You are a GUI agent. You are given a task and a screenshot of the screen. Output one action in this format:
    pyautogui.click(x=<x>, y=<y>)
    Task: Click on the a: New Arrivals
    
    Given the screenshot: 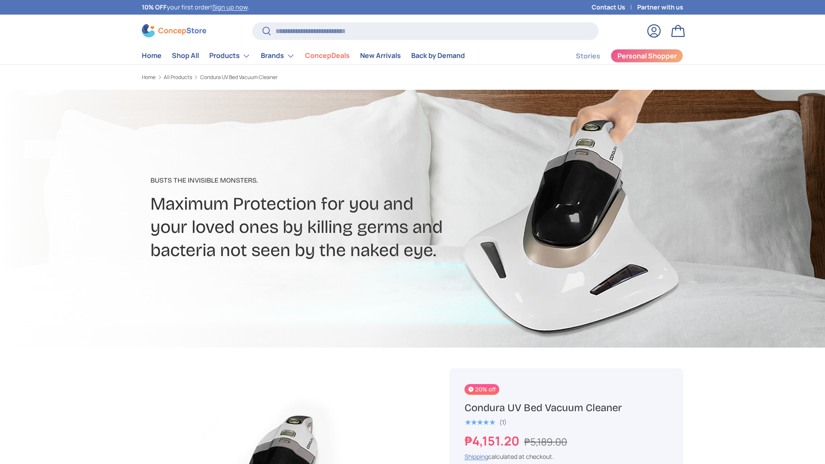 What is the action you would take?
    pyautogui.click(x=380, y=55)
    